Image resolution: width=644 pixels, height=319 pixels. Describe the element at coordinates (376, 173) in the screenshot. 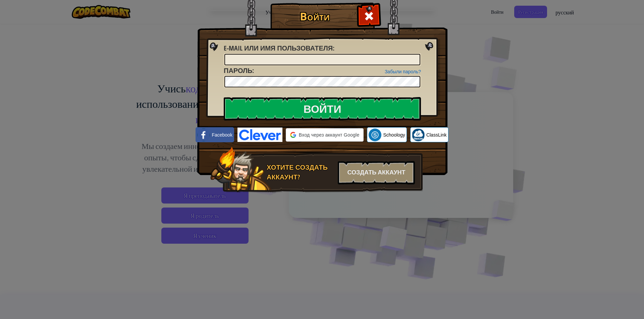

I see `div: Создать аккаунт` at that location.